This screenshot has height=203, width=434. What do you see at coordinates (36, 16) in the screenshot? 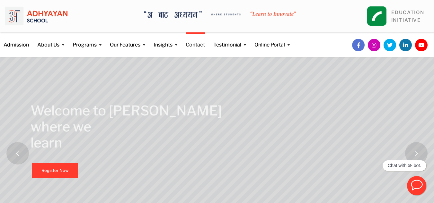
I see `img: logo` at bounding box center [36, 16].